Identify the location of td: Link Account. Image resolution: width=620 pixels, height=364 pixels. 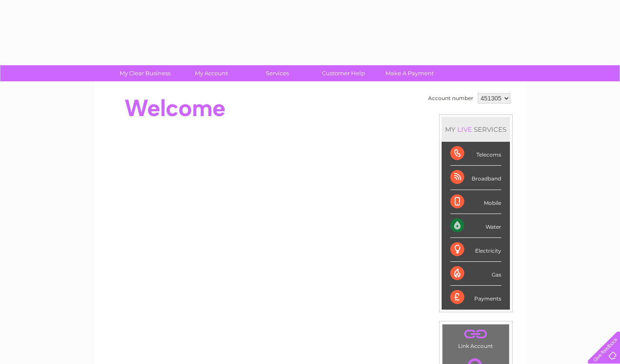
(476, 338).